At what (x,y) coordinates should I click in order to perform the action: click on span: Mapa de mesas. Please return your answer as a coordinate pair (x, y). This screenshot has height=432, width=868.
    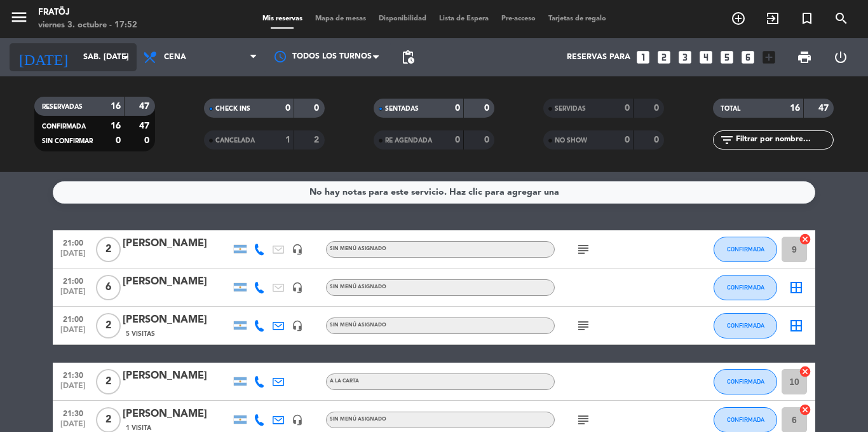
    Looking at the image, I should click on (341, 18).